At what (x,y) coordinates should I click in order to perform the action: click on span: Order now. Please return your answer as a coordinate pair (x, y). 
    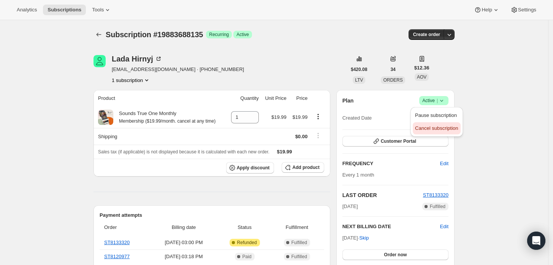
    Looking at the image, I should click on (395, 255).